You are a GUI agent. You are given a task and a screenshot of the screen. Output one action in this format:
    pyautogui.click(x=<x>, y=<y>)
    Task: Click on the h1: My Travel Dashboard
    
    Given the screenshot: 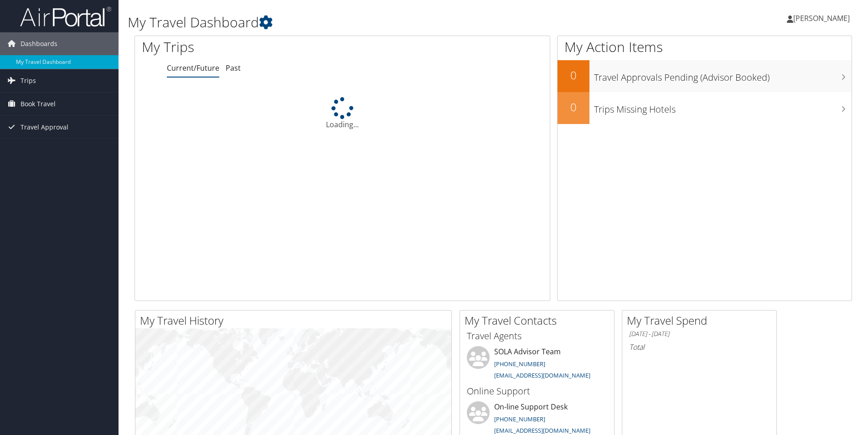 What is the action you would take?
    pyautogui.click(x=371, y=22)
    